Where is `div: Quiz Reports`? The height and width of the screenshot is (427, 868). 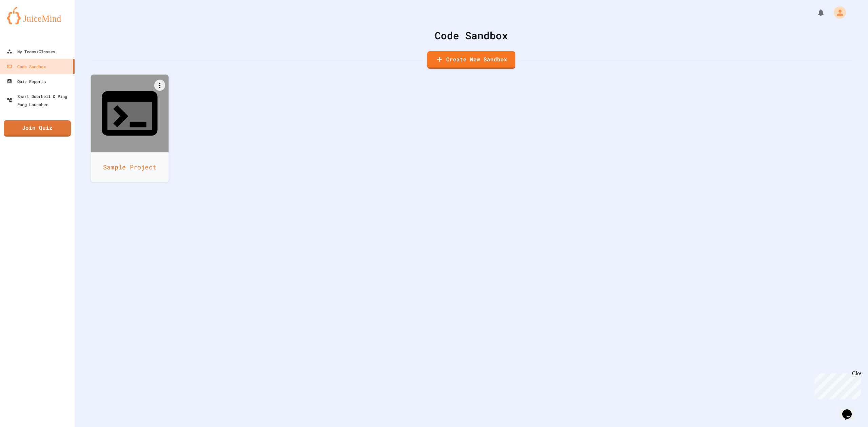
div: Quiz Reports is located at coordinates (26, 81).